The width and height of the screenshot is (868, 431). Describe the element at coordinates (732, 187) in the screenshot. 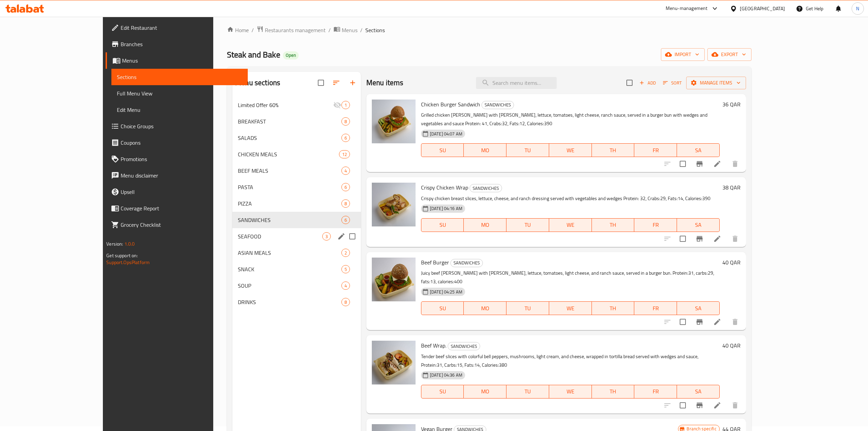

I see `h6: 38 QAR` at that location.